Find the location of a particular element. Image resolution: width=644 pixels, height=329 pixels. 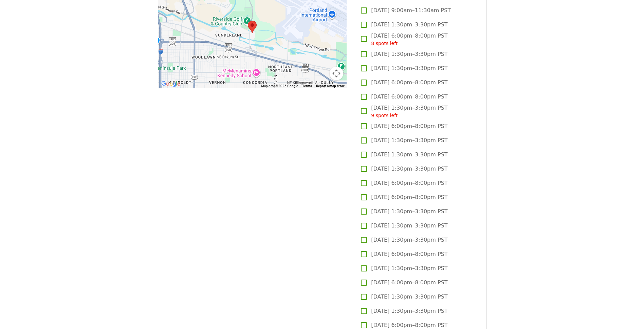

a: Open this area in Google Maps (opens a new window) is located at coordinates (171, 84).